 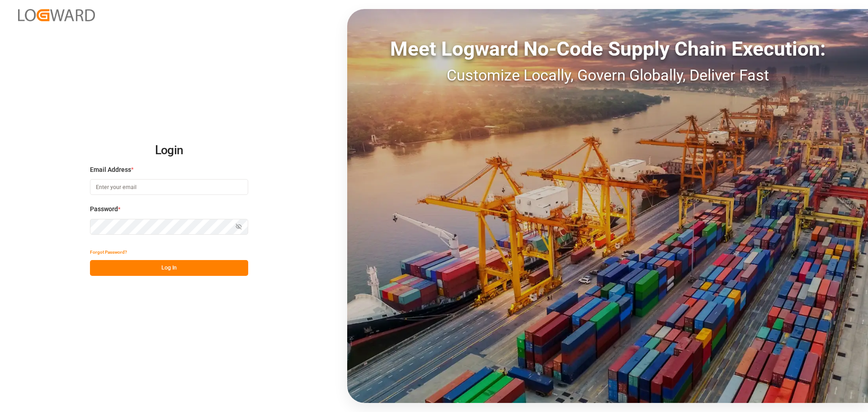 I want to click on div: Customize Locally, Govern Globally, Deliver Fast, so click(x=608, y=75).